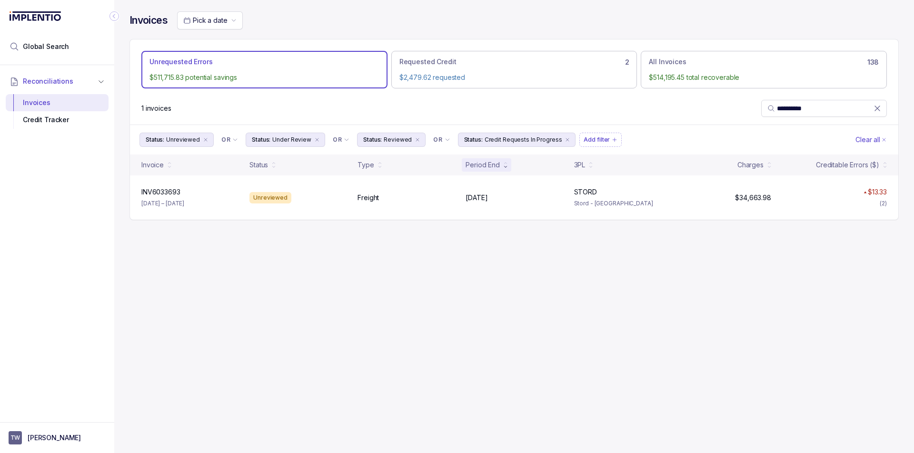 The width and height of the screenshot is (914, 453). I want to click on p: $511,715.83 potential savings, so click(264, 78).